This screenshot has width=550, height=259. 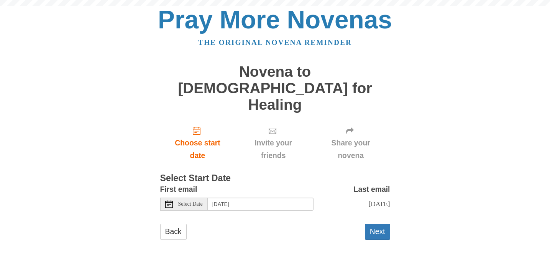 I want to click on a: Pray More Novenas, so click(x=275, y=20).